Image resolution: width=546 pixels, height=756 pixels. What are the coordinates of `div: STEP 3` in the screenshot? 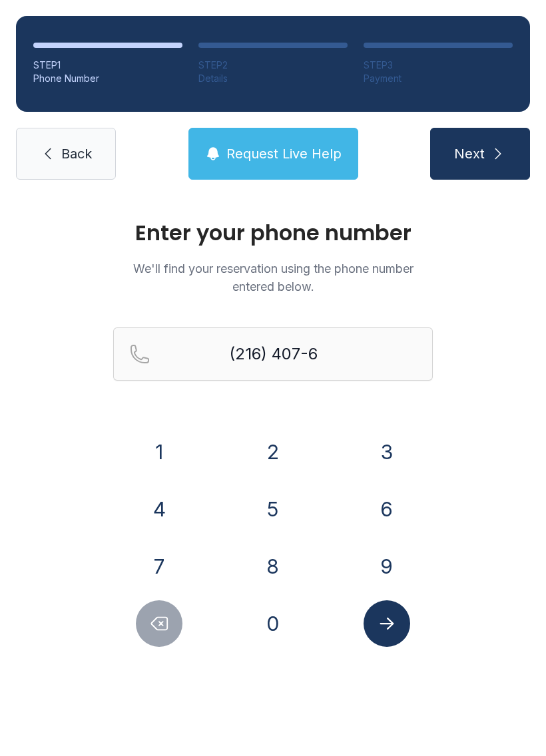 It's located at (438, 65).